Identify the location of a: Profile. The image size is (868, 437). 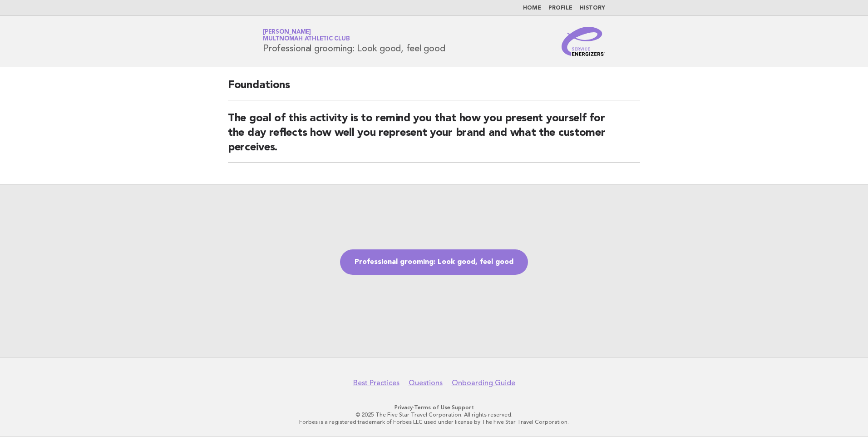
(560, 8).